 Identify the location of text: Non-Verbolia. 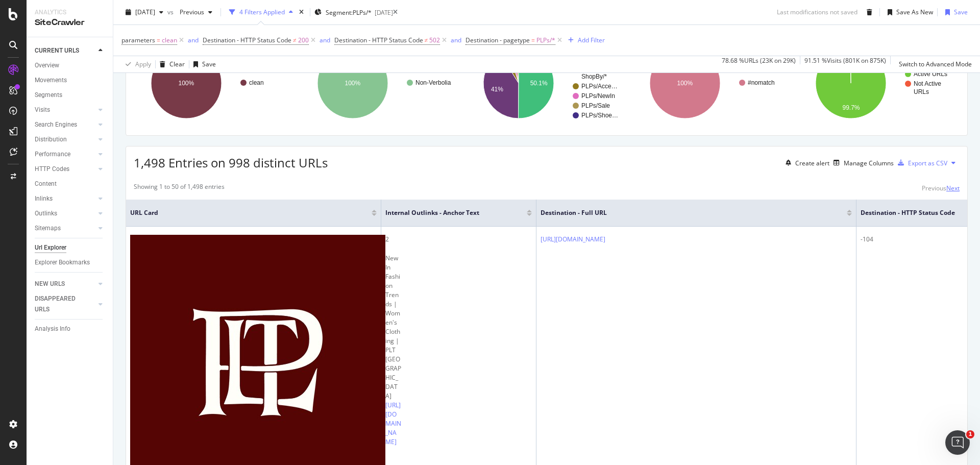
(433, 83).